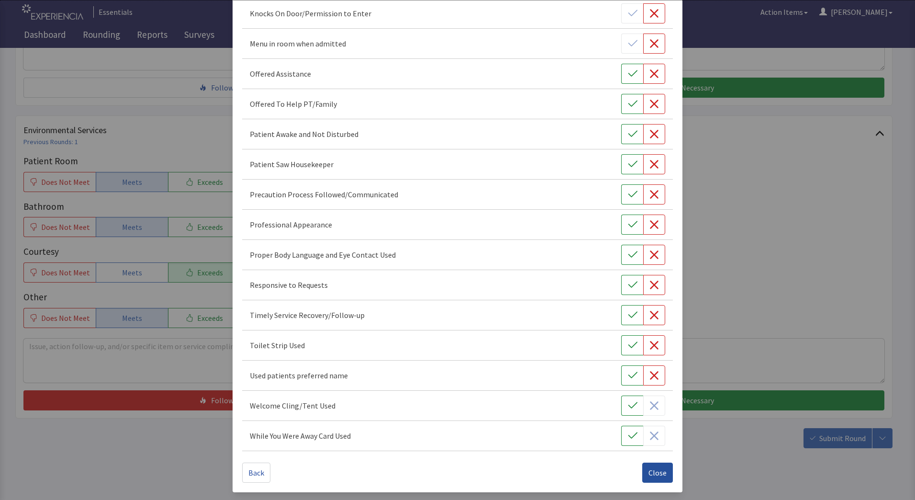 The height and width of the screenshot is (500, 915). I want to click on p: While You Were Away Card Used, so click(300, 435).